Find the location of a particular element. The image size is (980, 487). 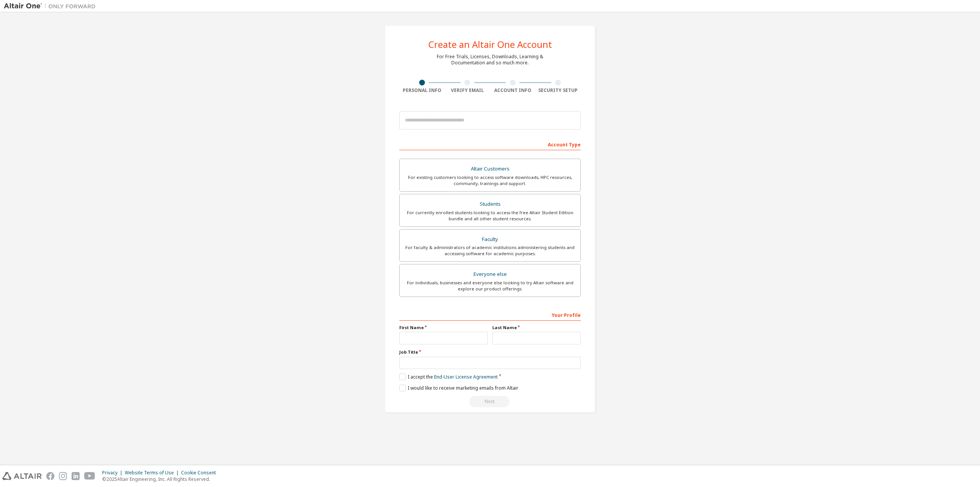

div: For faculty & administrators of academic institutions administering students and accessing softwa... is located at coordinates (490, 251).